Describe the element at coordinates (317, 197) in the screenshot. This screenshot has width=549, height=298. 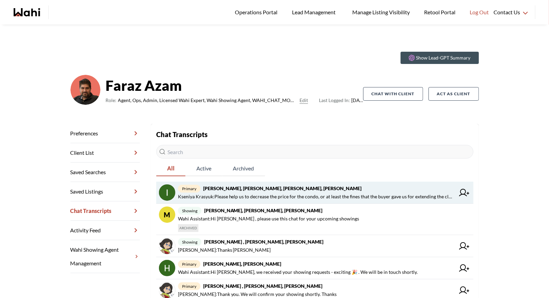
I see `span: Kseniya Krasyuk : Please help us to decrease the price for the condo, or at least the fines that ...` at that location.